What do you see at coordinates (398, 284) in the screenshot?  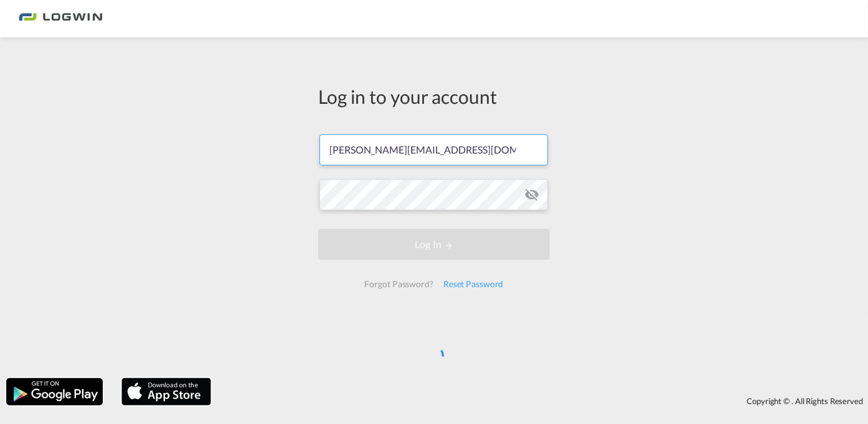 I see `div: Forgot Password?` at bounding box center [398, 284].